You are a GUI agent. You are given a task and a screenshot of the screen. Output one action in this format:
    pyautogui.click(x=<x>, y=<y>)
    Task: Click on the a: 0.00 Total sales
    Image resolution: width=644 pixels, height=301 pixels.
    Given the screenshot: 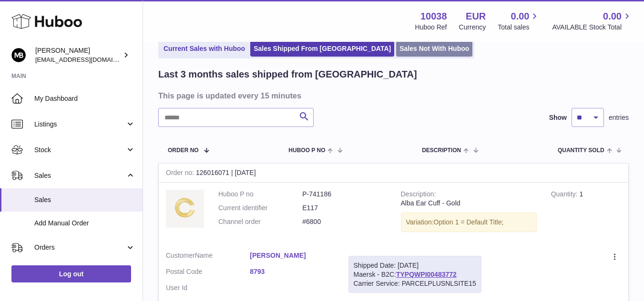 What is the action you would take?
    pyautogui.click(x=518, y=21)
    